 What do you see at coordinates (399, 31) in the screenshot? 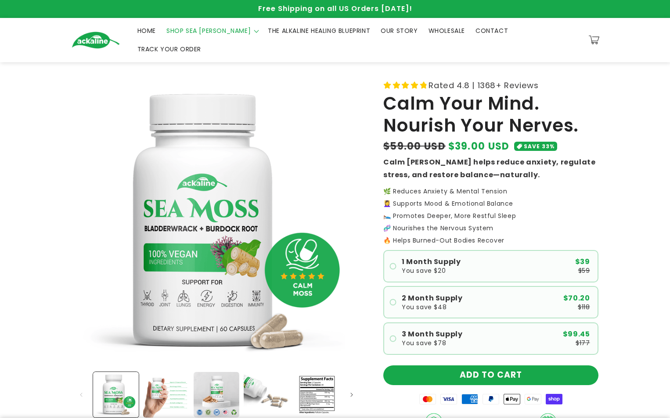
I see `span: OUR STORY` at bounding box center [399, 31].